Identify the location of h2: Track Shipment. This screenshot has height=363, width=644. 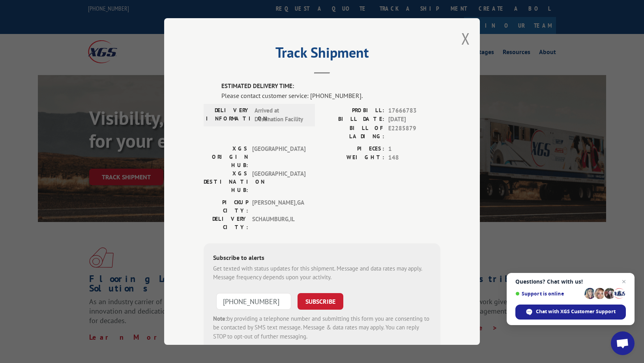
(322, 55).